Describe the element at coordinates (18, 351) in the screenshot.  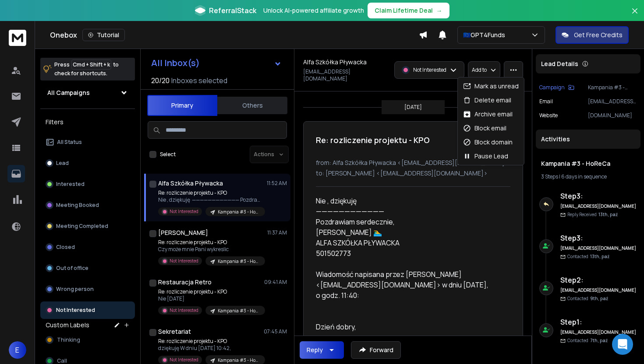
I see `span: E` at that location.